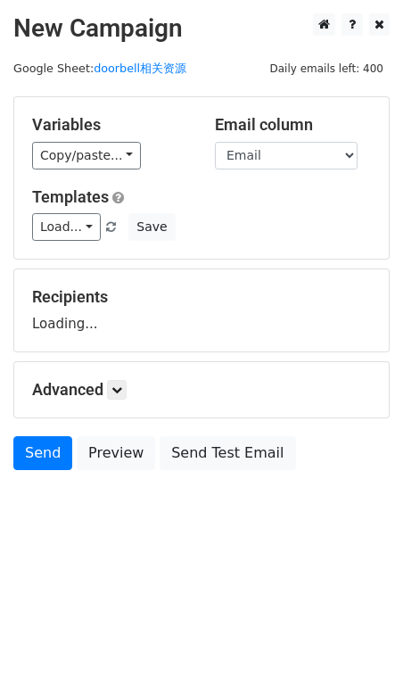 This screenshot has height=694, width=403. I want to click on a: doorbell相关资源, so click(140, 68).